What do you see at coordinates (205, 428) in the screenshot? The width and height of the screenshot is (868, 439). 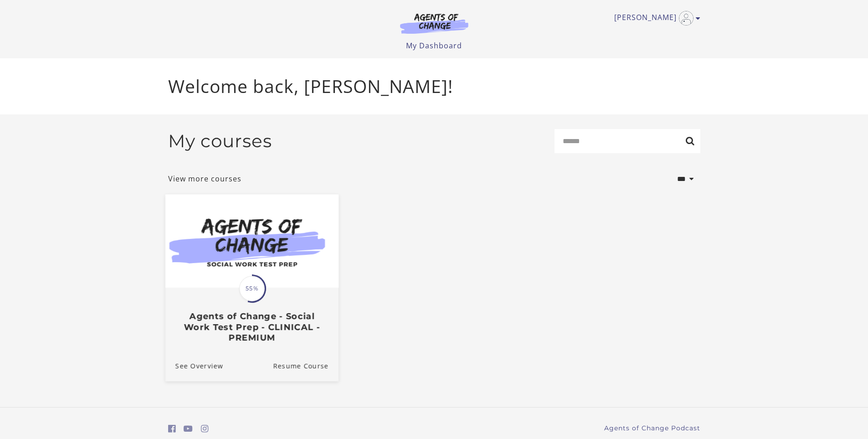 I see `a: https://www.instagram.com/agentsofchangeprep/ (Open in a new window)` at bounding box center [205, 428].